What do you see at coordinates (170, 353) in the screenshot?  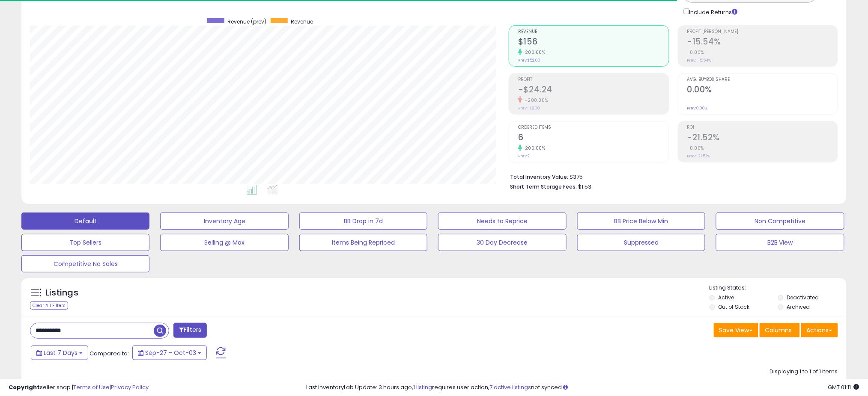 I see `button: Sep-27 - Oct-03` at bounding box center [170, 353].